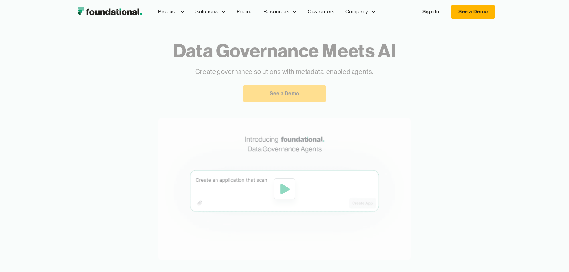  I want to click on a: home, so click(109, 12).